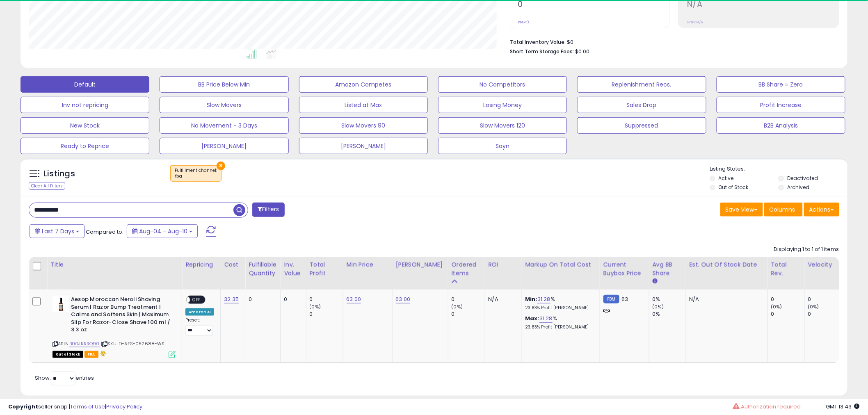  I want to click on button: Sayn, so click(502, 146).